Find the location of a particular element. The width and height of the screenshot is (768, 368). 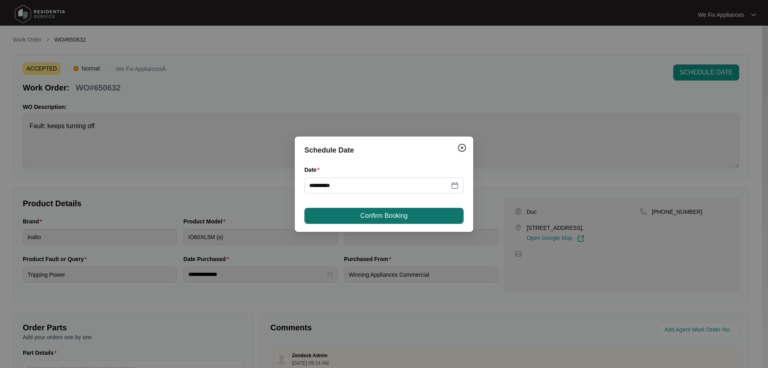

button: Confirm Booking is located at coordinates (384, 216).